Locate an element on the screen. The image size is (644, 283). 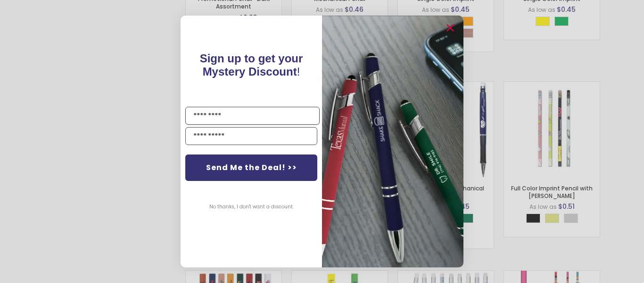
img: pop-up-image is located at coordinates (393, 142).